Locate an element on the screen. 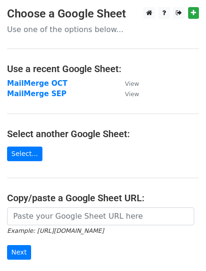 This screenshot has height=271, width=206. input: Paste your Google Sheet URL here is located at coordinates (100, 216).